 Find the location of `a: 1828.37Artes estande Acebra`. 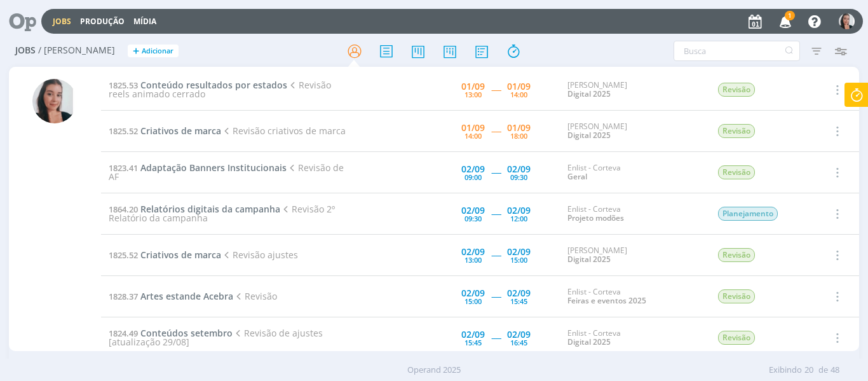

a: 1828.37Artes estande Acebra is located at coordinates (171, 296).